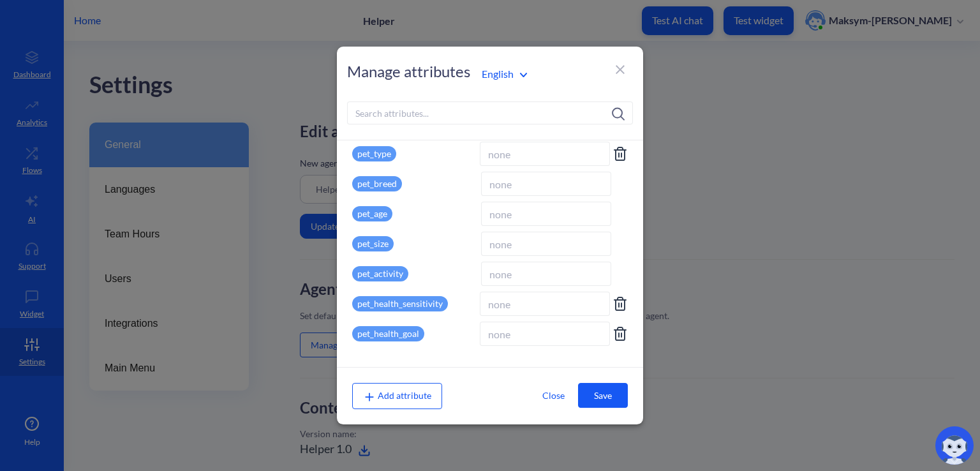 Image resolution: width=980 pixels, height=471 pixels. Describe the element at coordinates (400, 304) in the screenshot. I see `p: pet_health_sensitivity` at that location.